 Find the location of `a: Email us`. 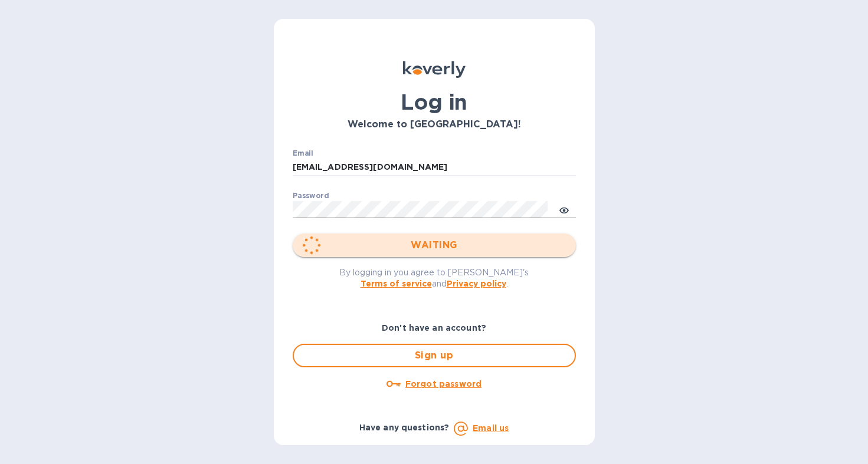

a: Email us is located at coordinates (490, 429).